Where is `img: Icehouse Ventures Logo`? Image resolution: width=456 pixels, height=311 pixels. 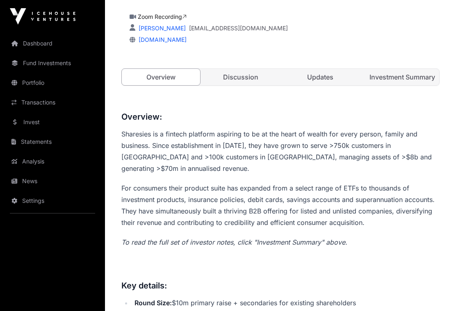
img: Icehouse Ventures Logo is located at coordinates (43, 16).